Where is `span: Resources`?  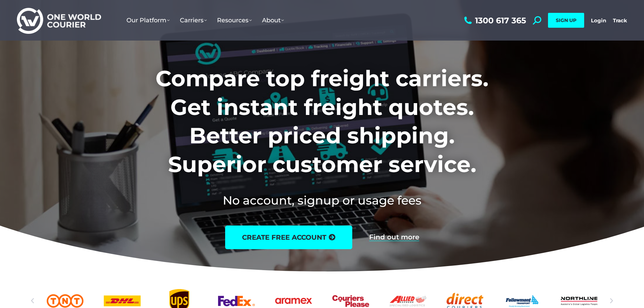 span: Resources is located at coordinates (234, 20).